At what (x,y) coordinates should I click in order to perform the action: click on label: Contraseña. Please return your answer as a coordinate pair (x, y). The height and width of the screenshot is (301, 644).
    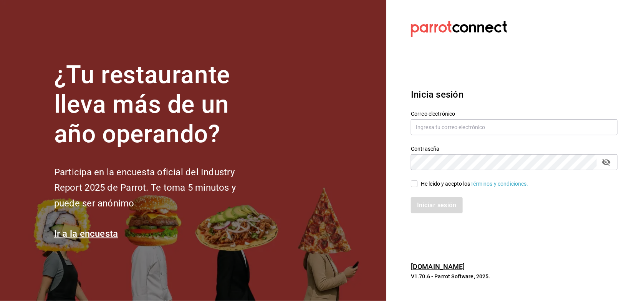
    Looking at the image, I should click on (514, 149).